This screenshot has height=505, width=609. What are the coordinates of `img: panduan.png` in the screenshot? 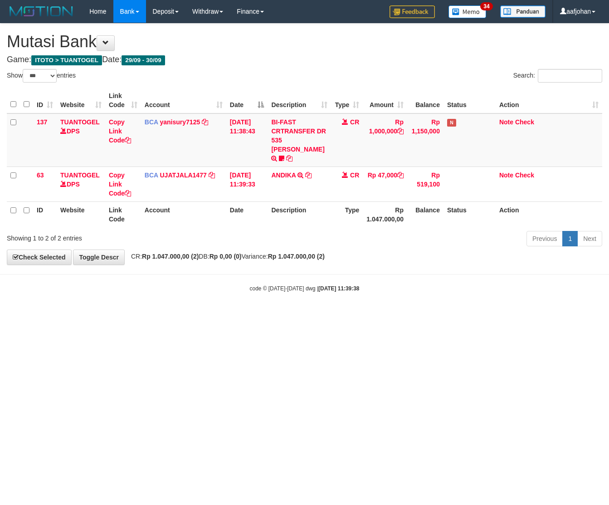 It's located at (523, 11).